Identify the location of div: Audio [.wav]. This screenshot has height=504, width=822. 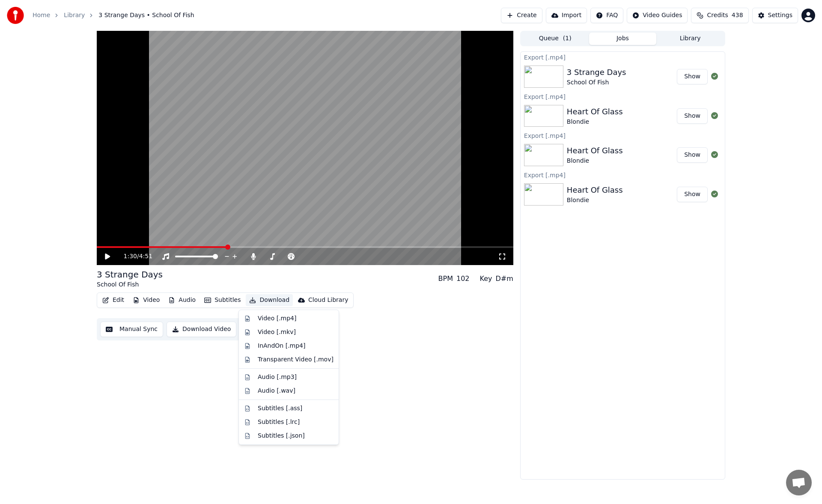
(277, 391).